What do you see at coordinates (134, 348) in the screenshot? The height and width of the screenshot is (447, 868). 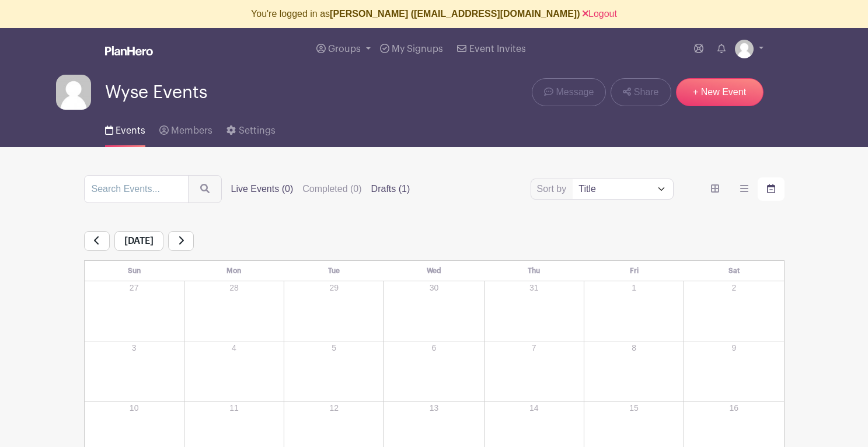 I see `p: 3` at bounding box center [134, 348].